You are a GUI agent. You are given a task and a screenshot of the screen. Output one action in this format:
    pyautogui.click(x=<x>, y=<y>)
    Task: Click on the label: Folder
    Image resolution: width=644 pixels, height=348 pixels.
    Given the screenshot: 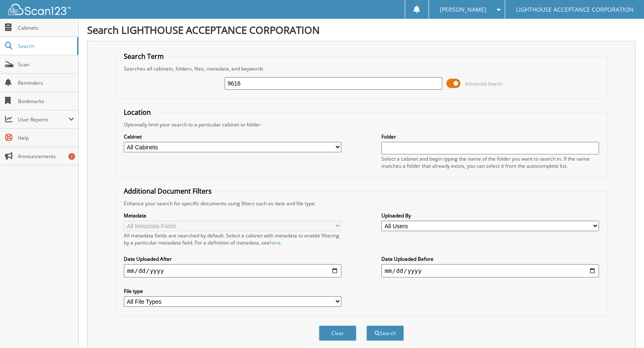 What is the action you would take?
    pyautogui.click(x=491, y=136)
    